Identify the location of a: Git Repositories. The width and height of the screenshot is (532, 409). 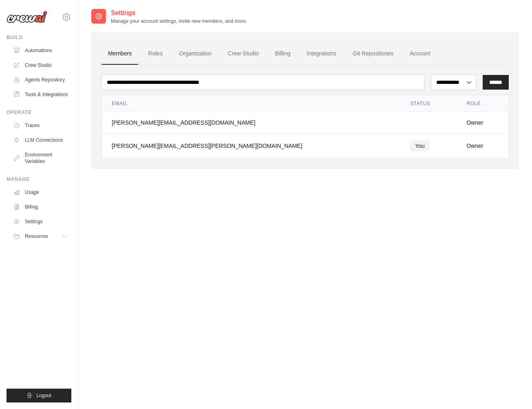
(373, 54).